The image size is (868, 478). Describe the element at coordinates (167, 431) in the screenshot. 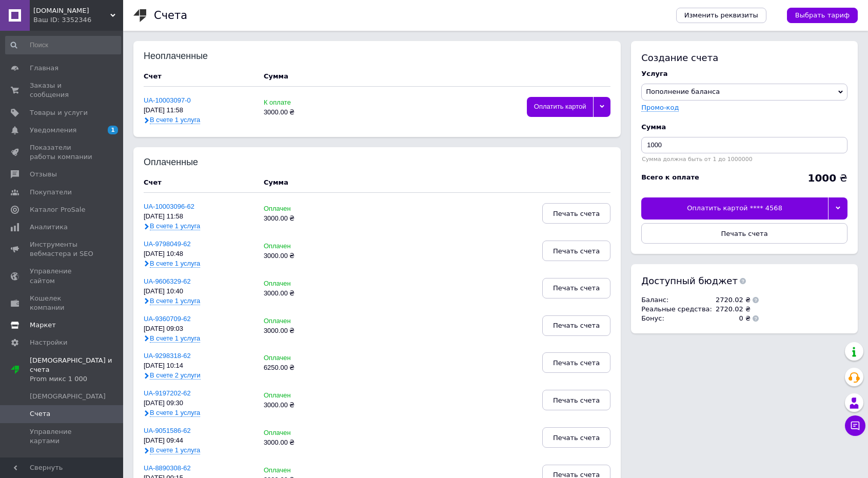

I see `a: UA-9051586-62` at that location.